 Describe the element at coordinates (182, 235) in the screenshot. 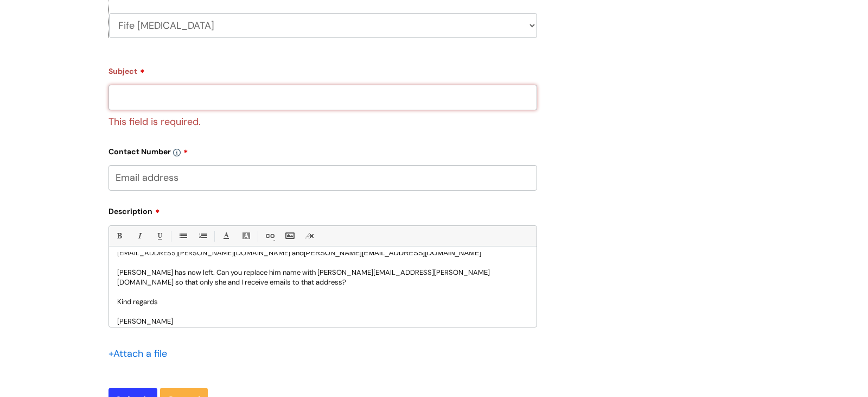

I see `a: • Unordered List (Ctrl-Shift-7)` at that location.